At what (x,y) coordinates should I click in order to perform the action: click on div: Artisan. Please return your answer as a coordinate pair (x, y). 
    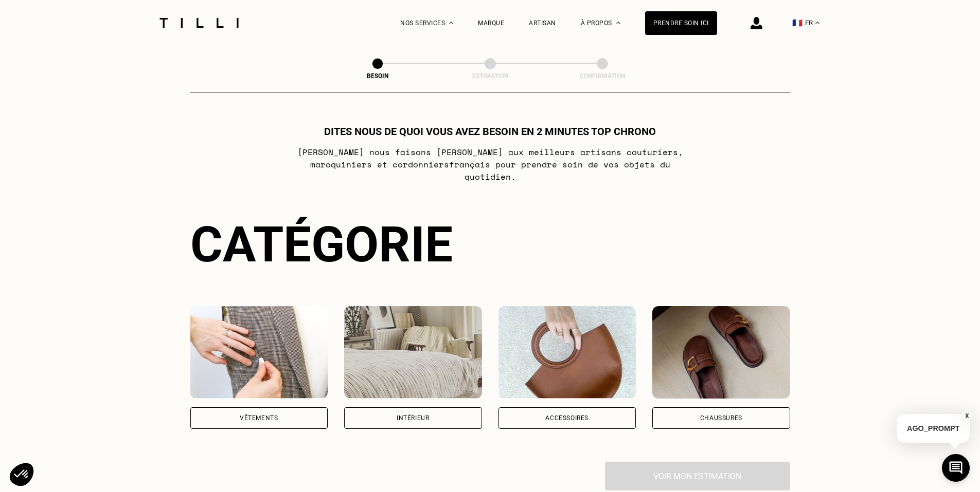
    Looking at the image, I should click on (542, 23).